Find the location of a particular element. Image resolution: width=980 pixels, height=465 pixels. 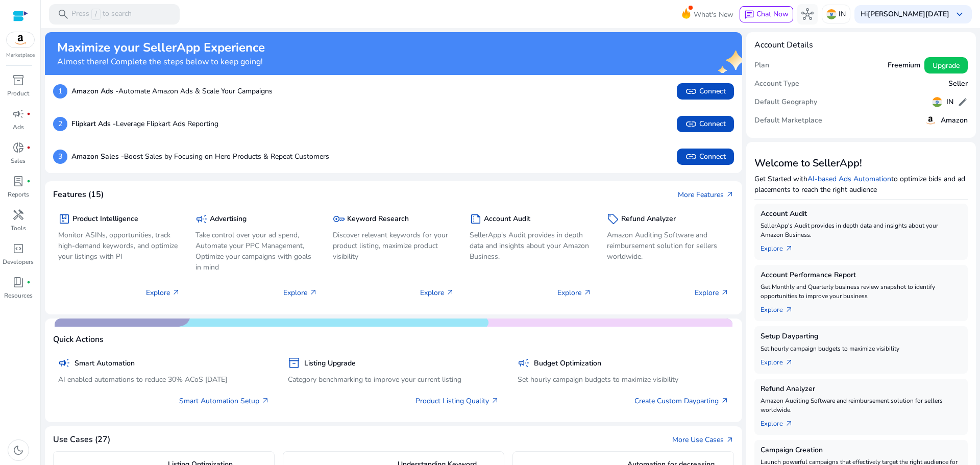

p: Take control over your ad spend, Automate your PPC Management, Optimize your campaigns with goals... is located at coordinates (256, 251).